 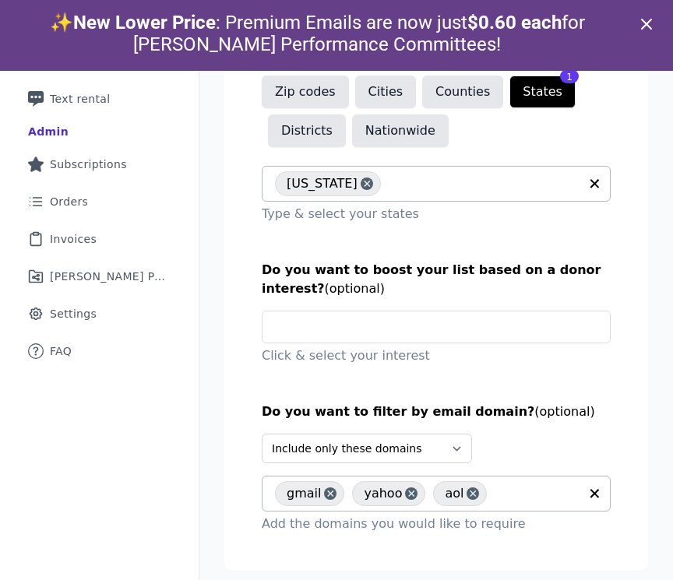 What do you see at coordinates (569, 76) in the screenshot?
I see `div: 1` at bounding box center [569, 76].